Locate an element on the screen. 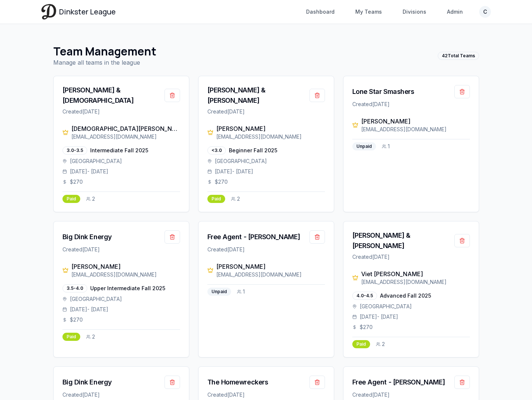 This screenshot has width=532, height=400. a: Lone Star Smashers is located at coordinates (384, 92).